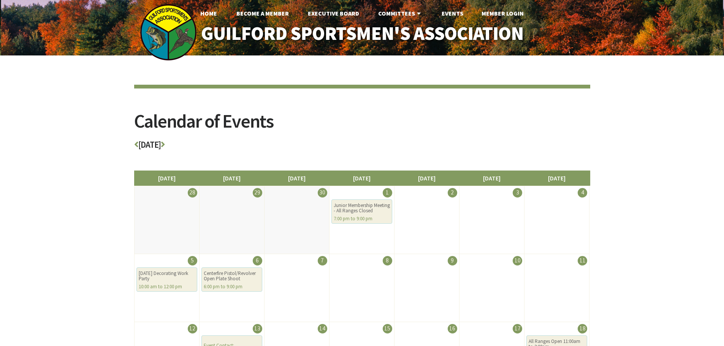  What do you see at coordinates (168, 32) in the screenshot?
I see `img: logo_sm.png` at bounding box center [168, 32].